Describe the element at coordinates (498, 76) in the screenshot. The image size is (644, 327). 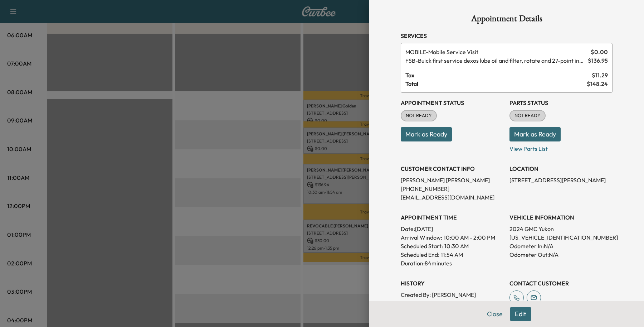
I see `span: Tax` at that location.